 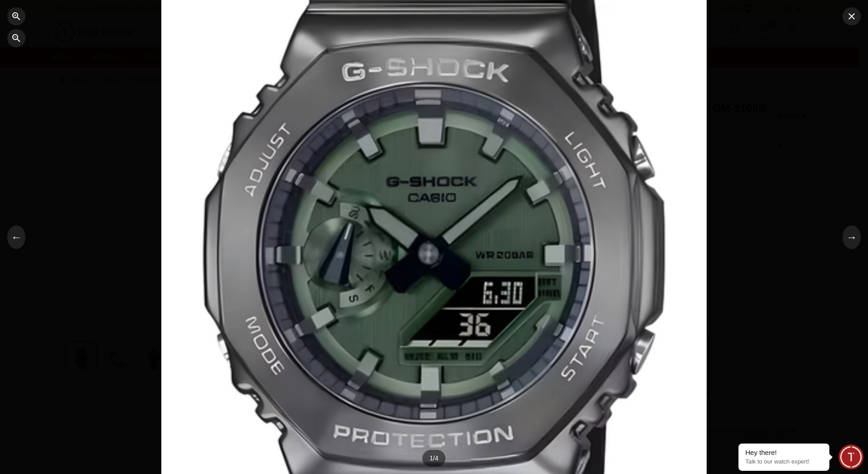 I want to click on p: Talk to our watch expert!, so click(x=784, y=462).